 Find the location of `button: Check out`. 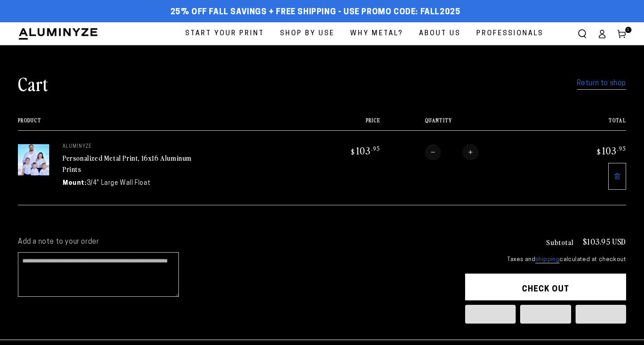

button: Check out is located at coordinates (546, 287).